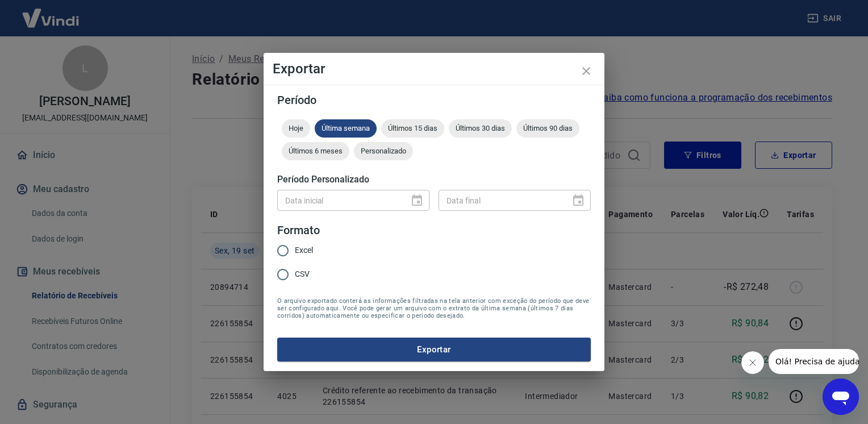 This screenshot has width=868, height=424. Describe the element at coordinates (547, 129) in the screenshot. I see `div: Últimos 90 dias` at that location.